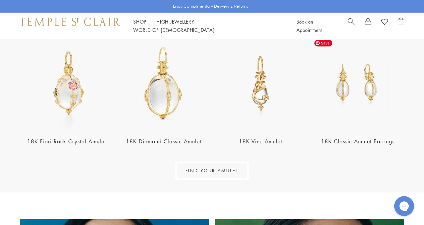  What do you see at coordinates (260, 141) in the screenshot?
I see `a: 18K Vine Amulet` at bounding box center [260, 141].